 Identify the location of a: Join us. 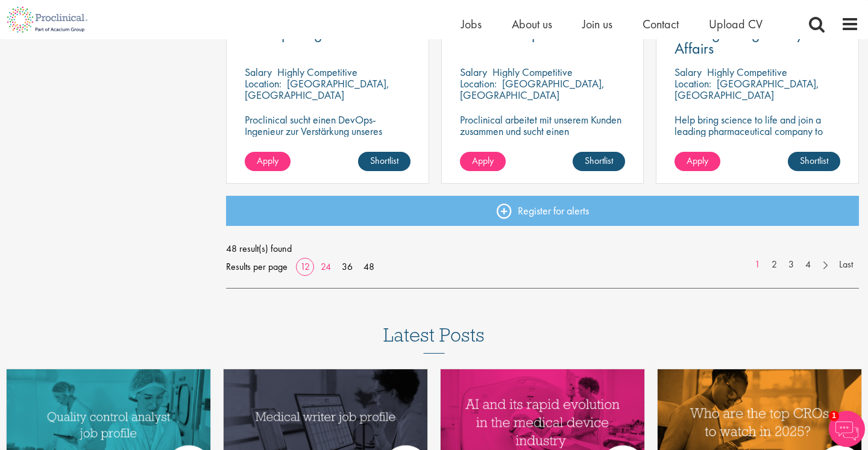
(597, 24).